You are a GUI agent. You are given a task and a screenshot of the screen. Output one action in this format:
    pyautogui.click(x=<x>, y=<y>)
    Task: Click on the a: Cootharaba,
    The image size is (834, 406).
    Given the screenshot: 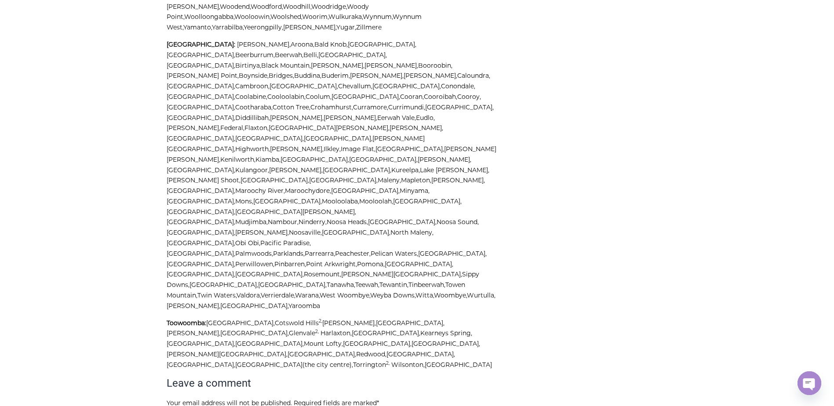 What is the action you would take?
    pyautogui.click(x=254, y=107)
    